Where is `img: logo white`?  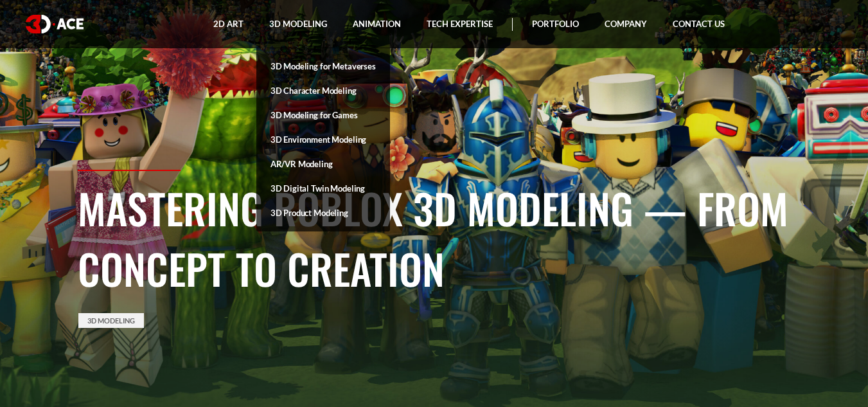
img: logo white is located at coordinates (54, 24).